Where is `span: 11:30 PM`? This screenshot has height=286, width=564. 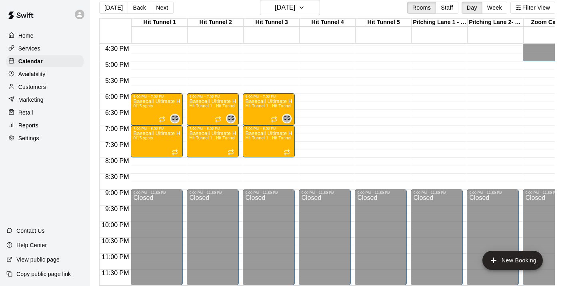
span: 11:30 PM is located at coordinates (115, 272).